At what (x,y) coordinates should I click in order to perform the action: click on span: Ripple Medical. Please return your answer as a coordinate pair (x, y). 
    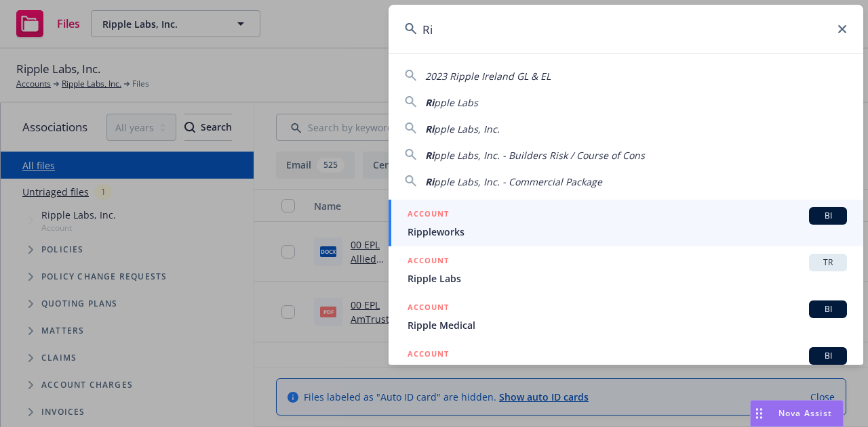
    Looking at the image, I should click on (627, 325).